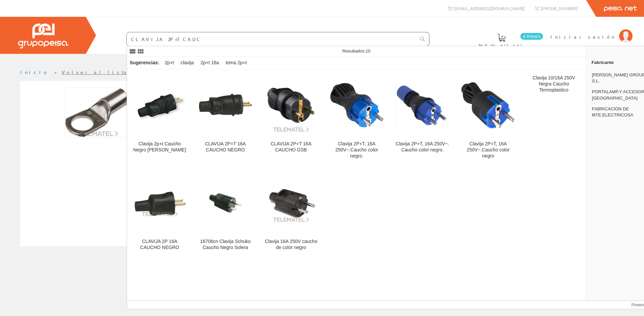 The width and height of the screenshot is (644, 316). Describe the element at coordinates (34, 72) in the screenshot. I see `a: Inicio` at that location.